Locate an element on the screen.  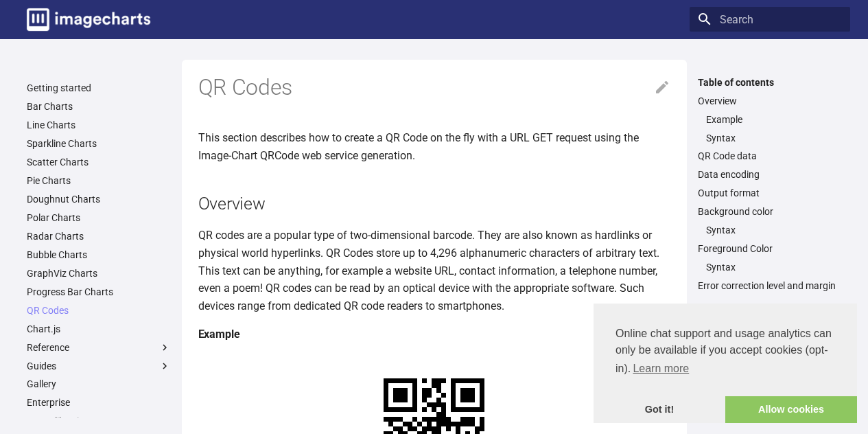
h2: Overview is located at coordinates (434, 203).